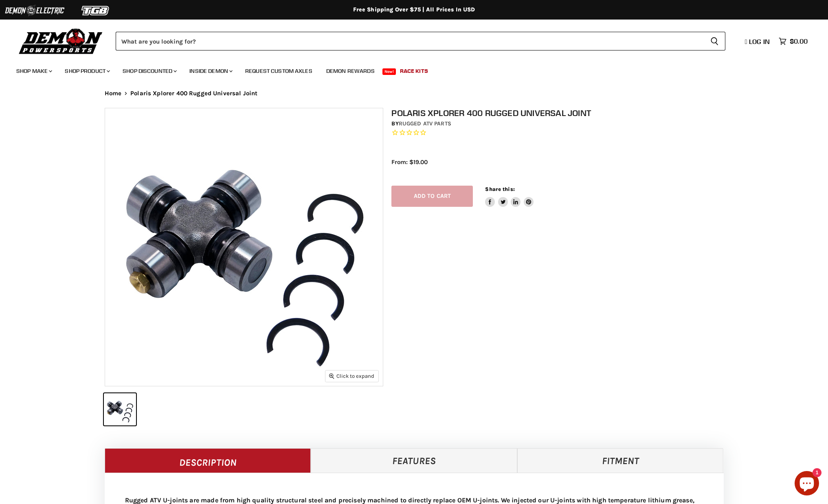  What do you see at coordinates (793, 41) in the screenshot?
I see `a: $0.00` at bounding box center [793, 41].